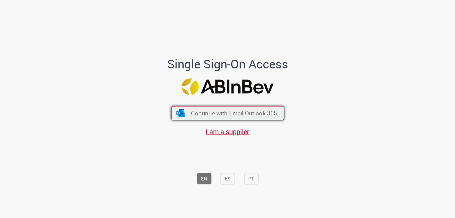 Image resolution: width=455 pixels, height=218 pixels. What do you see at coordinates (251, 179) in the screenshot?
I see `button: PT` at bounding box center [251, 179].